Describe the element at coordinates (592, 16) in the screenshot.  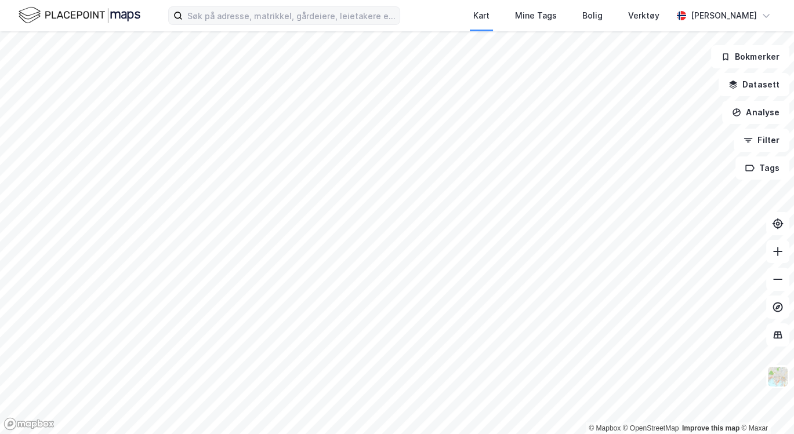
I see `div: Bolig` at that location.